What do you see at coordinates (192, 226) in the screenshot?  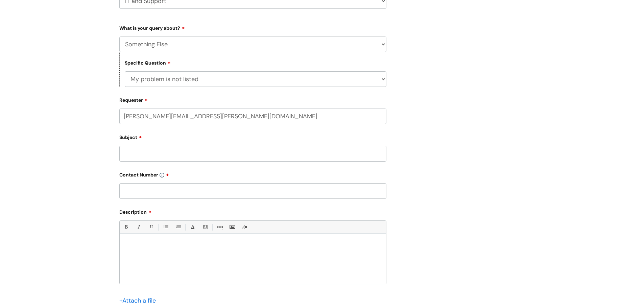 I see `a: Font Color` at bounding box center [192, 226].